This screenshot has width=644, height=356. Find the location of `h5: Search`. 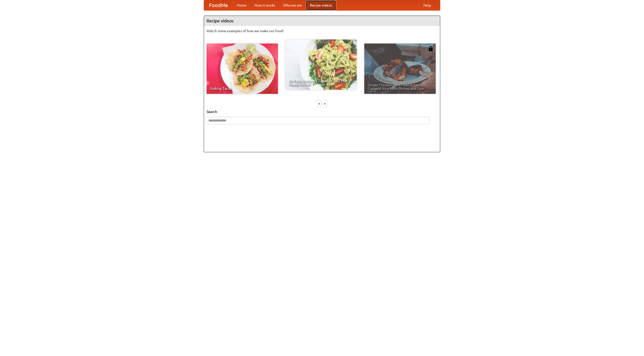

h5: Search is located at coordinates (322, 112).